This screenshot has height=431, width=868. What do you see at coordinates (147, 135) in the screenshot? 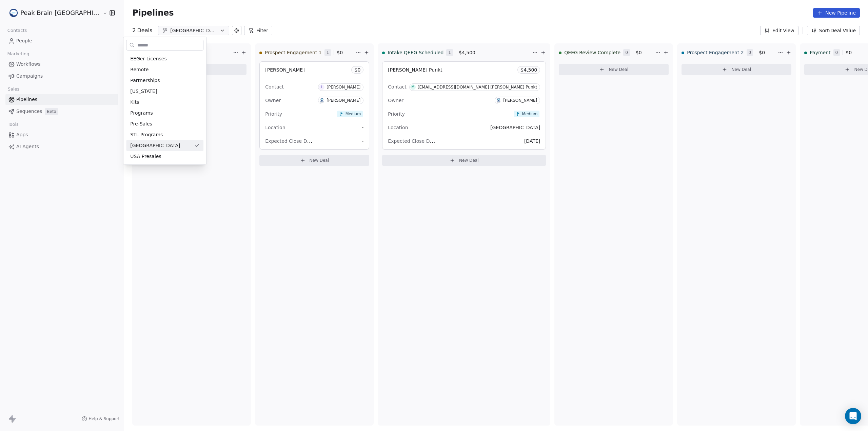
I see `span: STL Programs` at bounding box center [147, 135].